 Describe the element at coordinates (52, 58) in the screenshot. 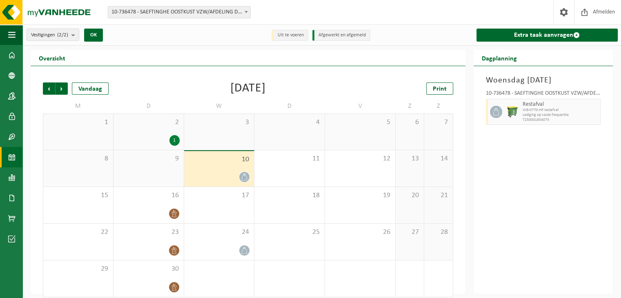

I see `h2: Overzicht` at that location.